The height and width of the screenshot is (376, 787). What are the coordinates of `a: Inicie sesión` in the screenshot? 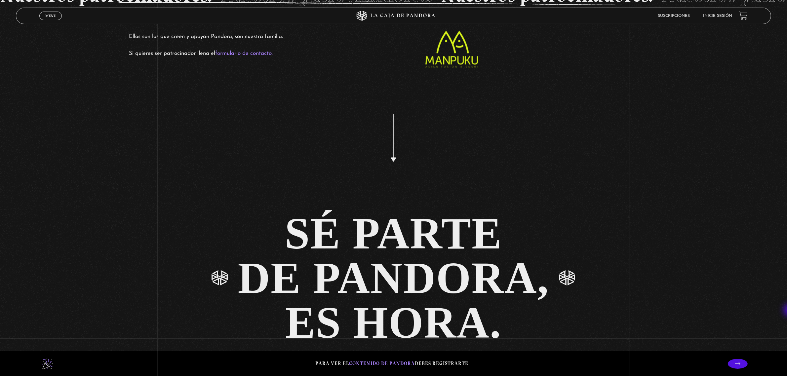 It's located at (718, 16).